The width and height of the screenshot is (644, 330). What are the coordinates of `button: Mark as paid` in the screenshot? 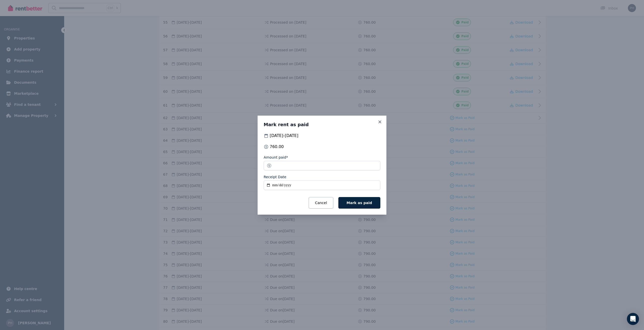 It's located at (360, 203).